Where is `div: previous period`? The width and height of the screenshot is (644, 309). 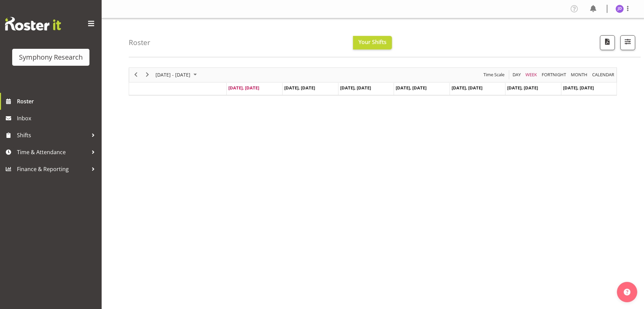 div: previous period is located at coordinates (136, 75).